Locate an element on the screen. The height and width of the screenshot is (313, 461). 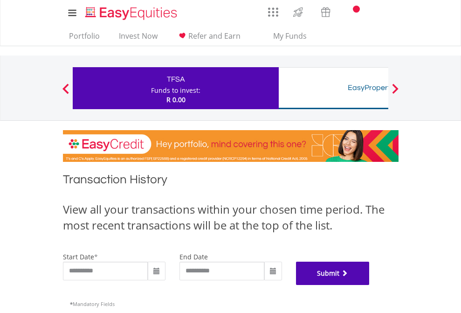
a: Portfolio is located at coordinates (84, 38).